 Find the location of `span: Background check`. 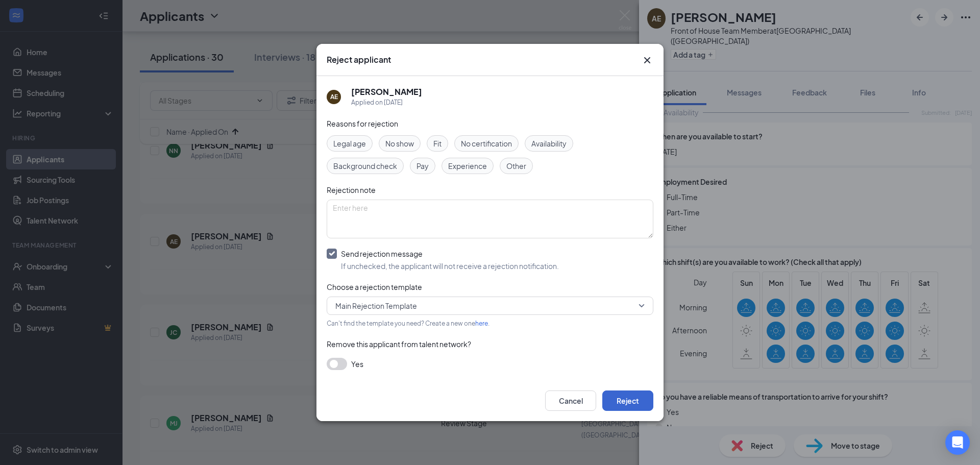

span: Background check is located at coordinates (365, 166).